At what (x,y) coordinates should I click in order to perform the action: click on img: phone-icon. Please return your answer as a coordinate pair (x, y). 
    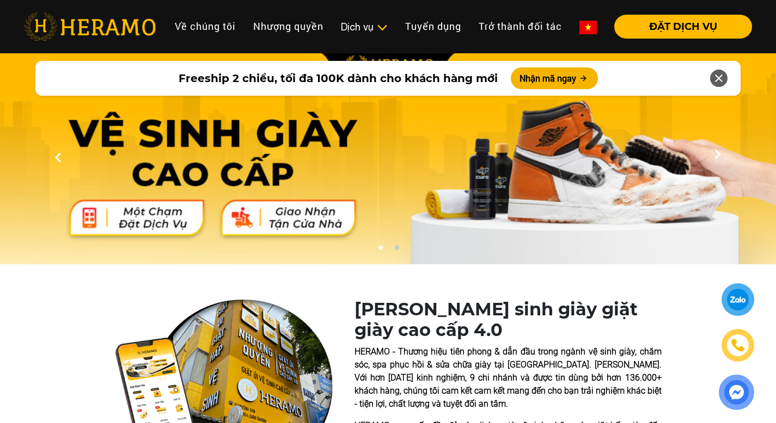
    Looking at the image, I should click on (738, 346).